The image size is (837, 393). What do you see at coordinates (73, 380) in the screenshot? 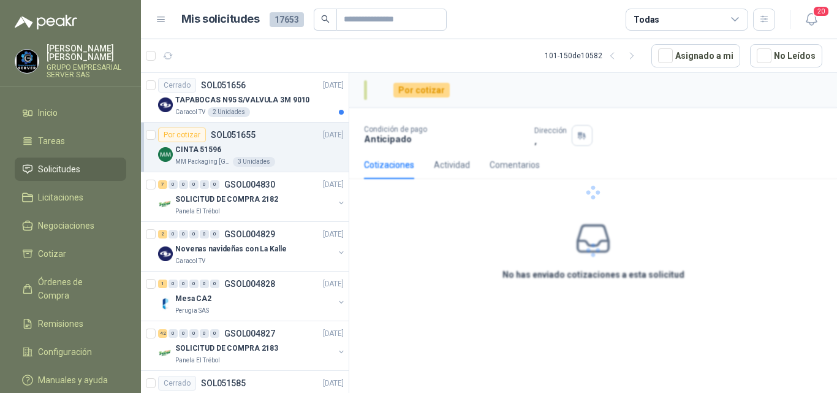
I see `span: Manuales y ayuda` at bounding box center [73, 380].